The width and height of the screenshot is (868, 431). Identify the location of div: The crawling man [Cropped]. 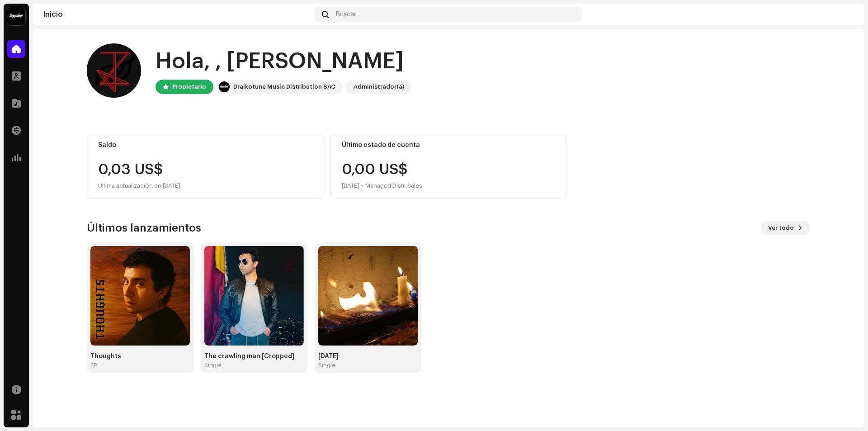
(254, 356).